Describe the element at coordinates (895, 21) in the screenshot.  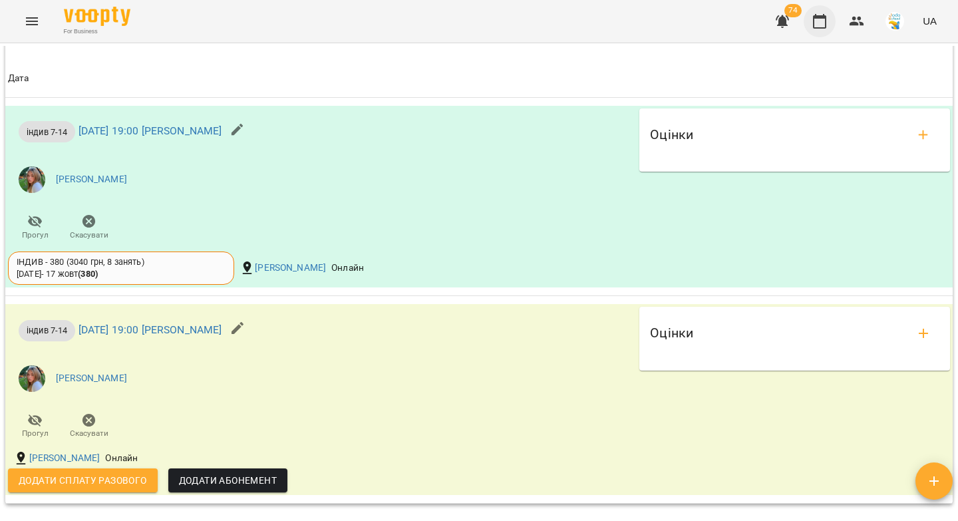
I see `img: 38072b7c2e4bcea27148e267c0c485b2.jpg` at that location.